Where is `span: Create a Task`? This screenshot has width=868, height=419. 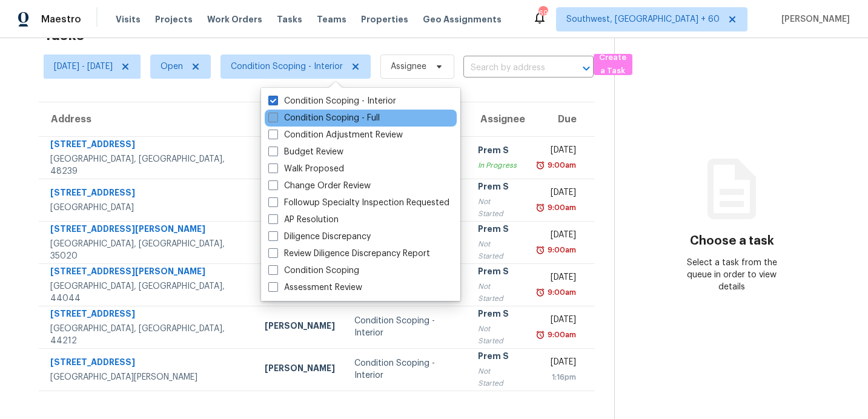 span: Create a Task is located at coordinates (613, 65).